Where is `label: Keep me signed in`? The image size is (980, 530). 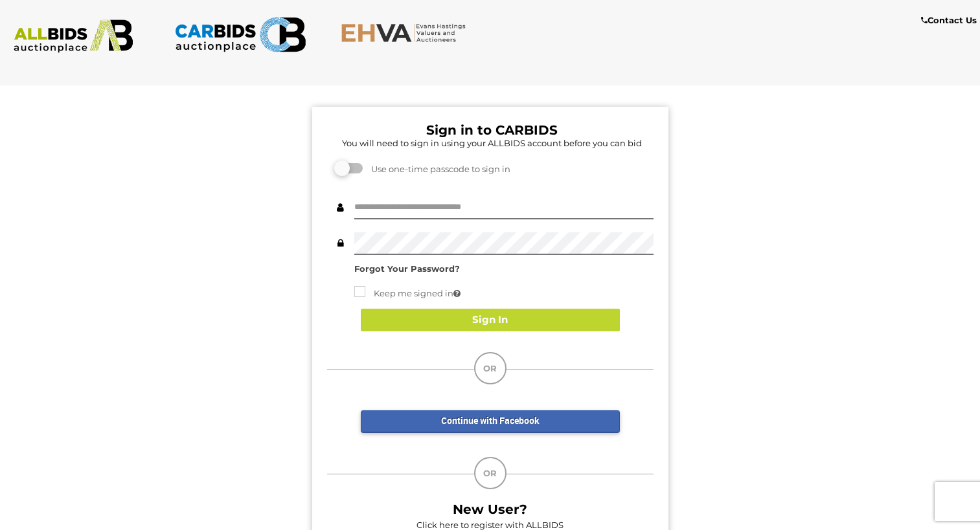
label: Keep me signed in is located at coordinates (407, 293).